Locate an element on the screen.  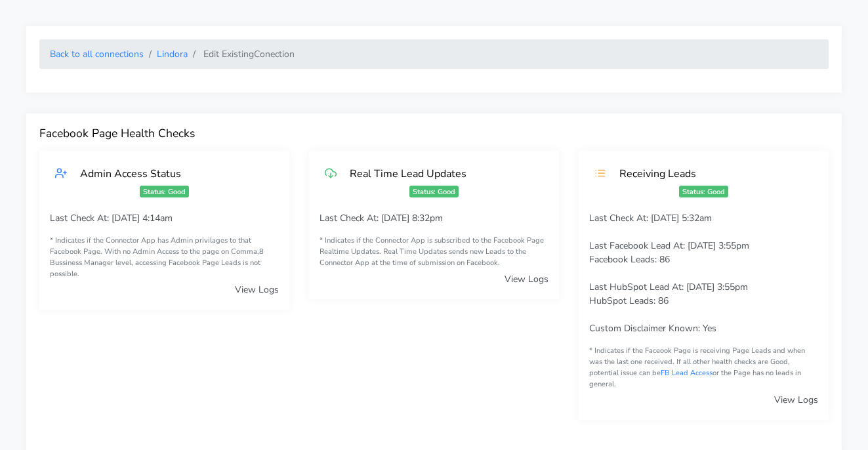
h4: Facebook Page Health Checks is located at coordinates (433, 133).